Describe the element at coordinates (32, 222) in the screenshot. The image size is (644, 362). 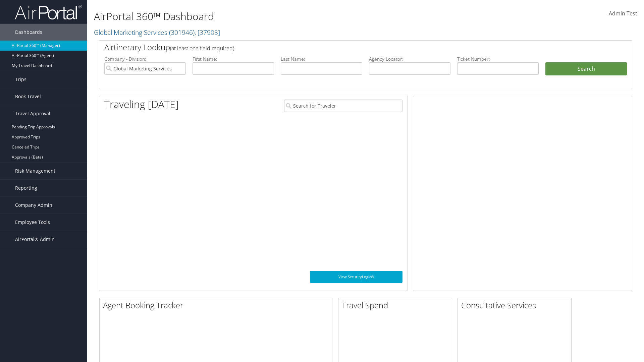
I see `span: Employee Tools` at that location.